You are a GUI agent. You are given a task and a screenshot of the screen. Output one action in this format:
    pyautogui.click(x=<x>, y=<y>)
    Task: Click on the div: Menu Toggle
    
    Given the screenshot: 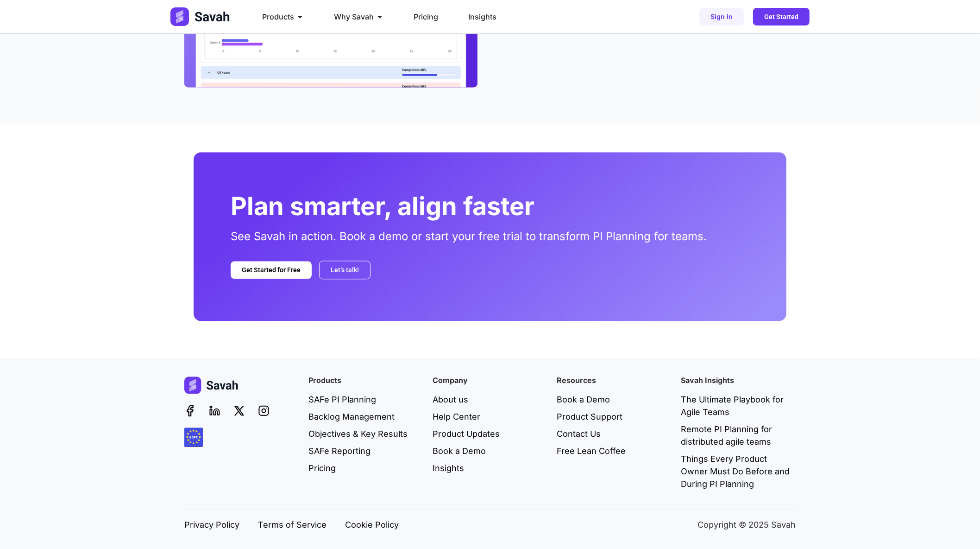 What is the action you would take?
    pyautogui.click(x=417, y=17)
    